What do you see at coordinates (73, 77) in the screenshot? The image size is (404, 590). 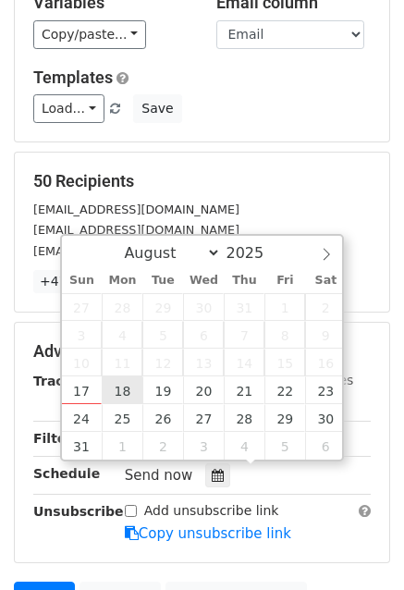 I see `a: Templates` at bounding box center [73, 77].